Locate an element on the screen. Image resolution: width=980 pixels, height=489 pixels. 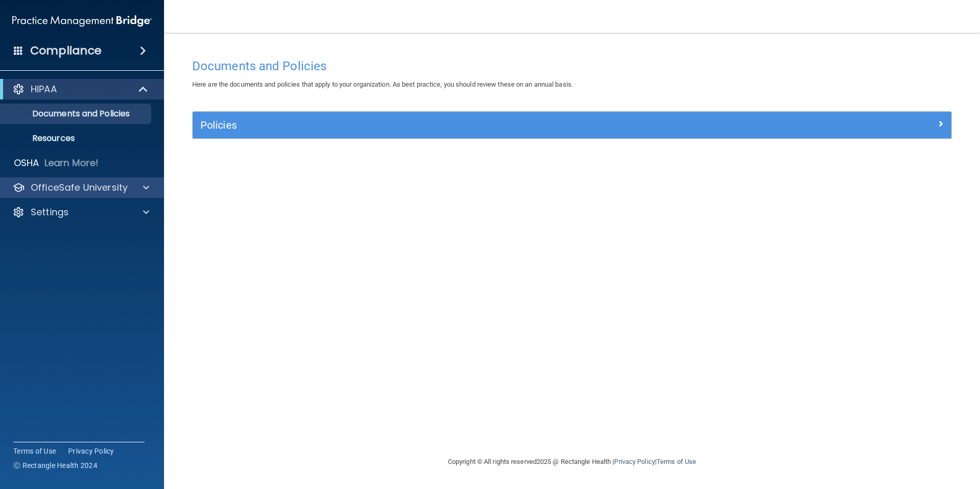
p: Learn More! is located at coordinates (72, 163).